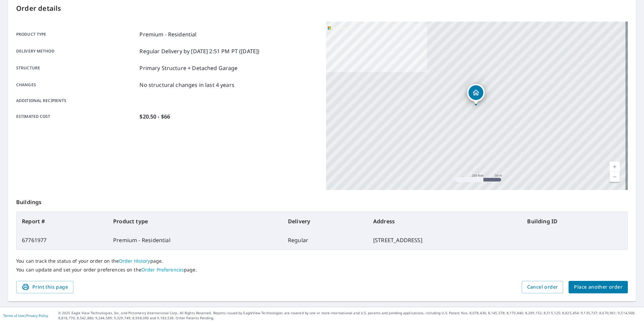 Image resolution: width=644 pixels, height=324 pixels. What do you see at coordinates (187, 85) in the screenshot?
I see `p: No structural changes in last 4 years` at bounding box center [187, 85].